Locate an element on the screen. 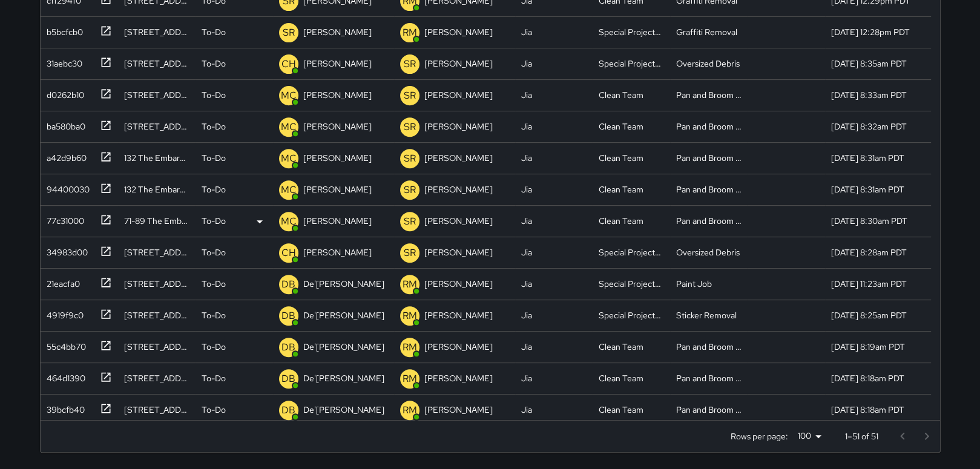 Image resolution: width=980 pixels, height=469 pixels. div: 8/22/2025, 8:25am PDT is located at coordinates (869, 315).